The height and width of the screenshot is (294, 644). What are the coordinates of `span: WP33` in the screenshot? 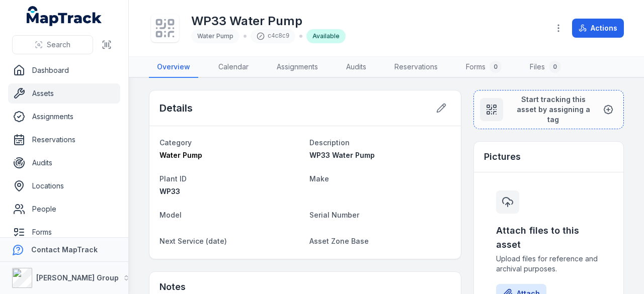 It's located at (169, 191).